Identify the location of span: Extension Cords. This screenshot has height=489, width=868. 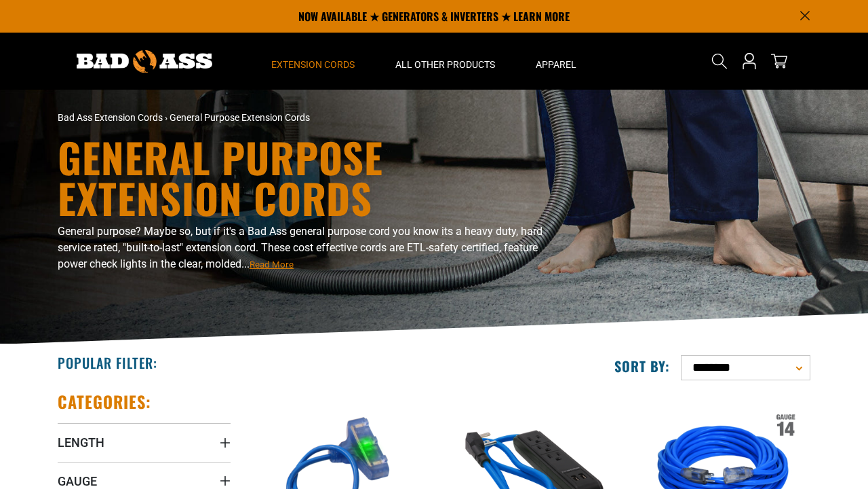
(312, 64).